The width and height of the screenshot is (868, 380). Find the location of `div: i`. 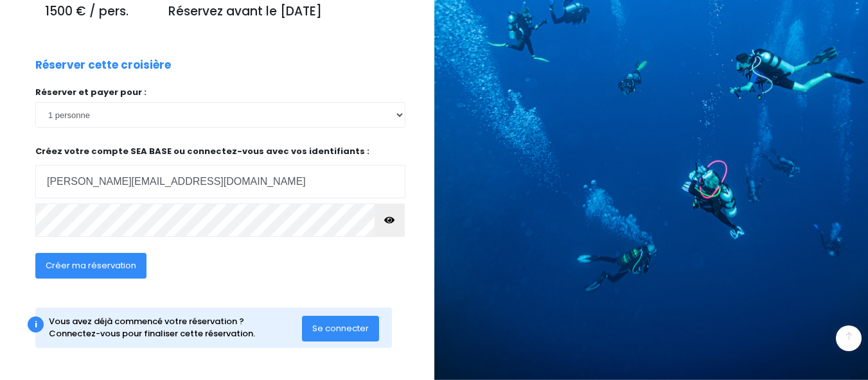

div: i is located at coordinates (35, 324).